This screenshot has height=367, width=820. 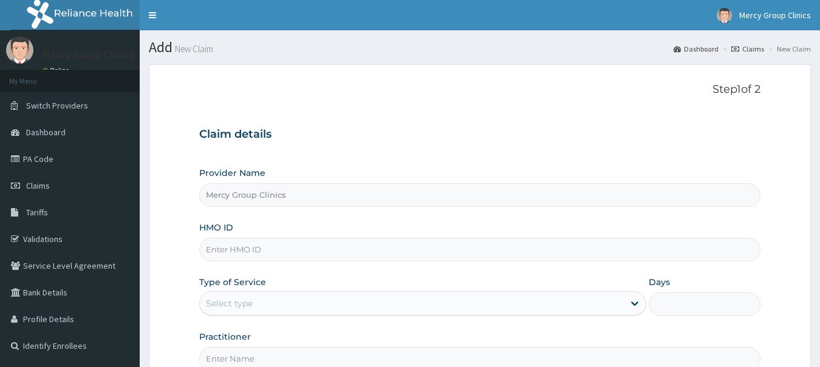 I want to click on h1: Add, so click(x=480, y=47).